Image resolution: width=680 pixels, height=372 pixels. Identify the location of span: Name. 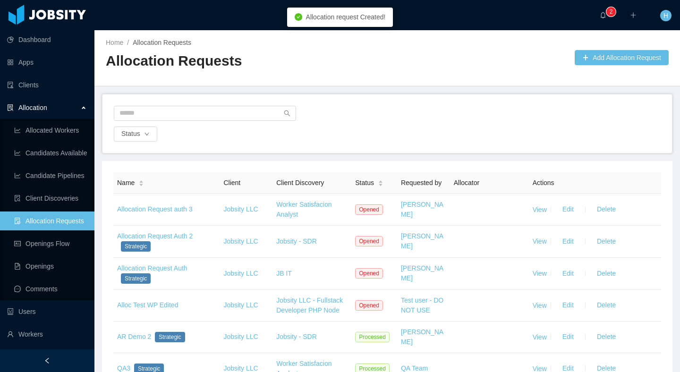
(126, 183).